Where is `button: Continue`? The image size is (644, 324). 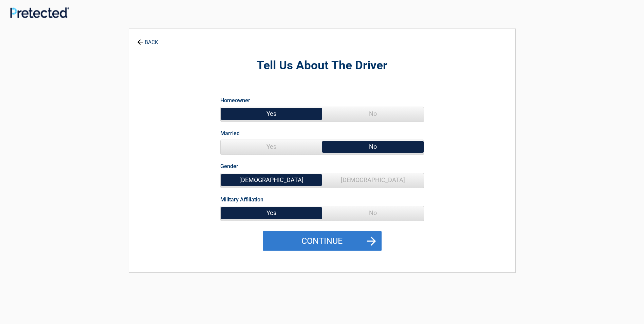 button: Continue is located at coordinates (322, 241).